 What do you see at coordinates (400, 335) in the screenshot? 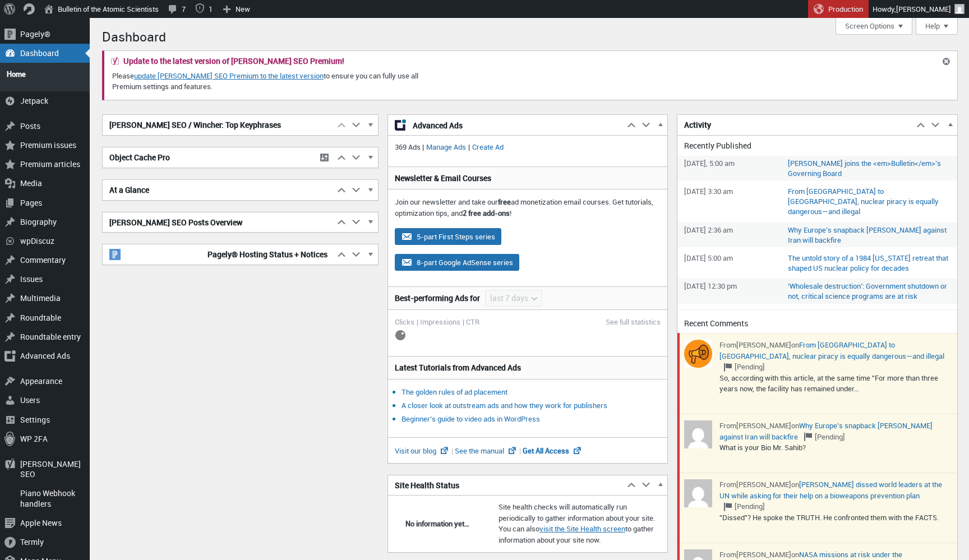
I see `img: loading` at bounding box center [400, 335].